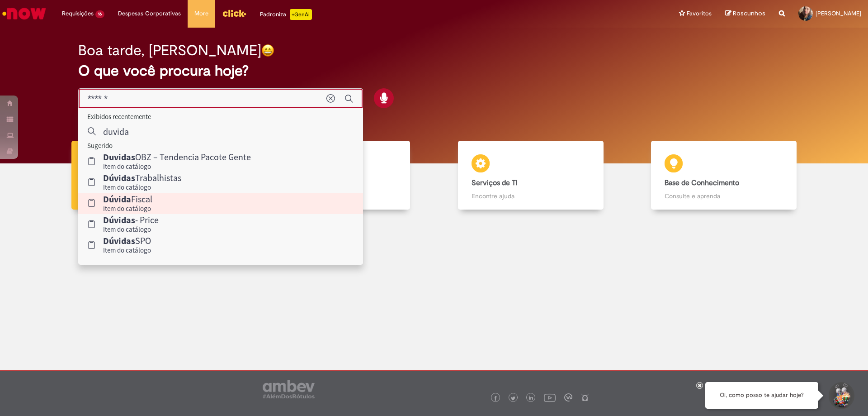 The height and width of the screenshot is (416, 868). I want to click on img: logo_footer_youtube.png, so click(549, 397).